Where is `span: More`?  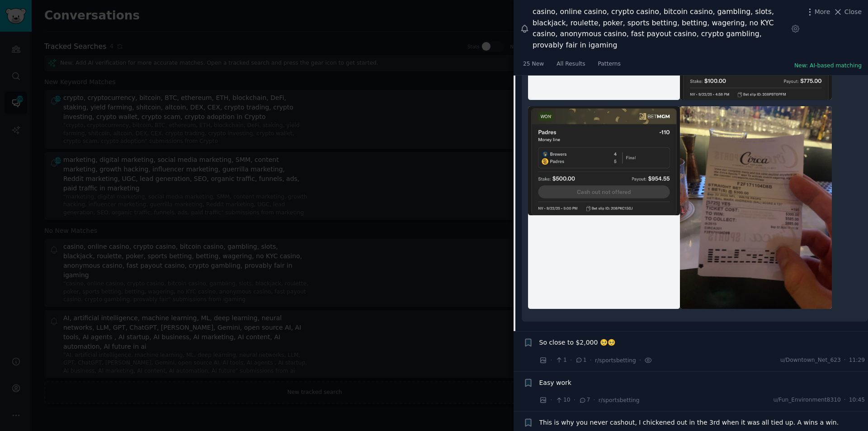 span: More is located at coordinates (822, 12).